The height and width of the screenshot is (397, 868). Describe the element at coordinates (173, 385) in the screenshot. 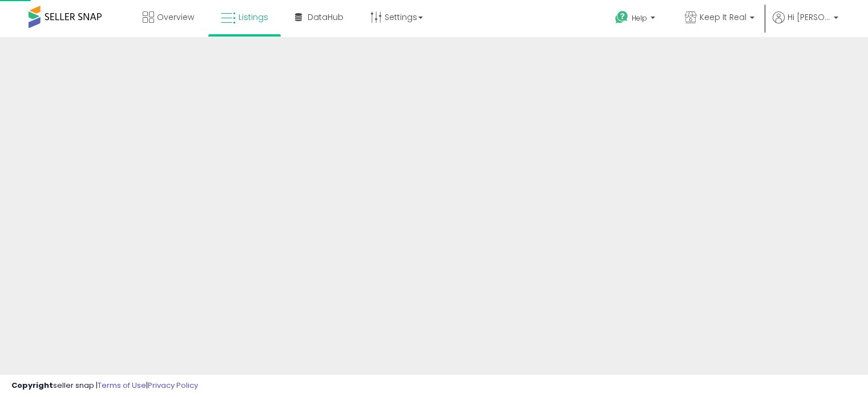

I see `a: Privacy Policy` at that location.